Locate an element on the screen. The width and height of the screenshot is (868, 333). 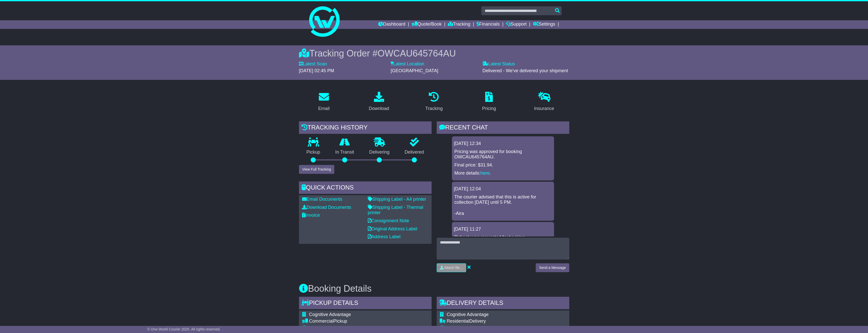
a: Download is located at coordinates (379, 102).